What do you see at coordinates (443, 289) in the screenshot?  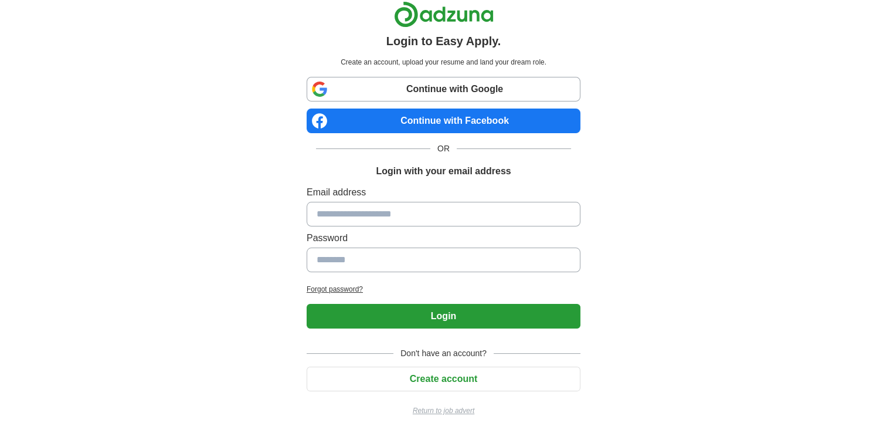 I see `h2: Forgot password?` at bounding box center [443, 289].